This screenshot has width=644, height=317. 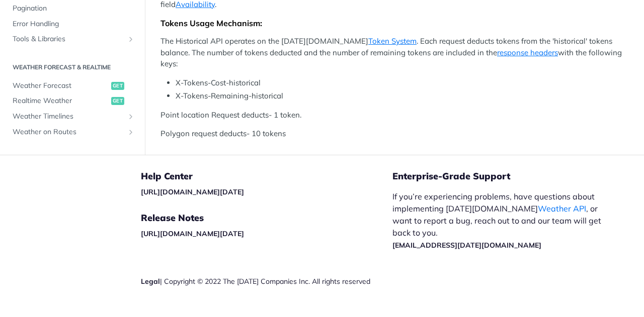 What do you see at coordinates (72, 116) in the screenshot?
I see `a: Weather TimelinesShow subpages for Weather Timelines` at bounding box center [72, 116].